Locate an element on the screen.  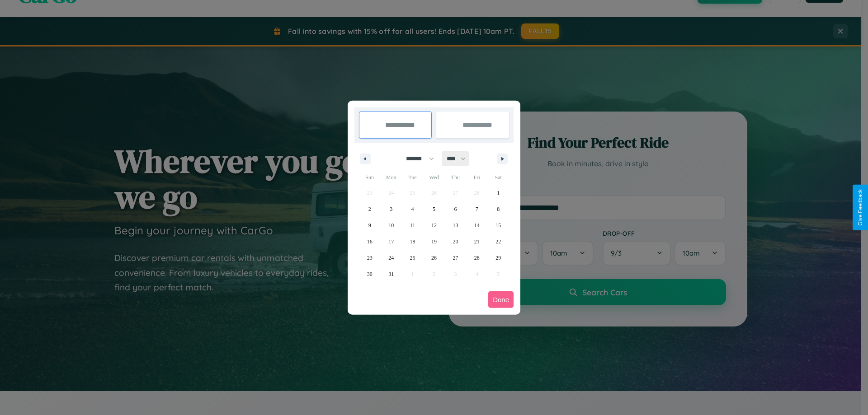
span: Sat is located at coordinates (498, 177).